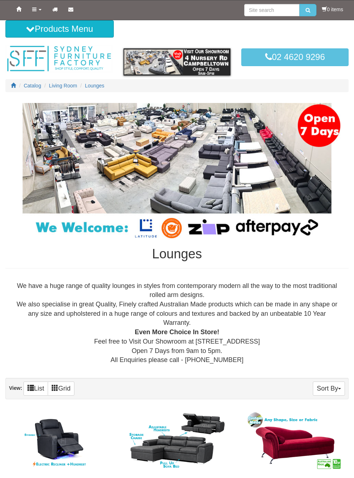  What do you see at coordinates (63, 86) in the screenshot?
I see `span: Living Room` at bounding box center [63, 86].